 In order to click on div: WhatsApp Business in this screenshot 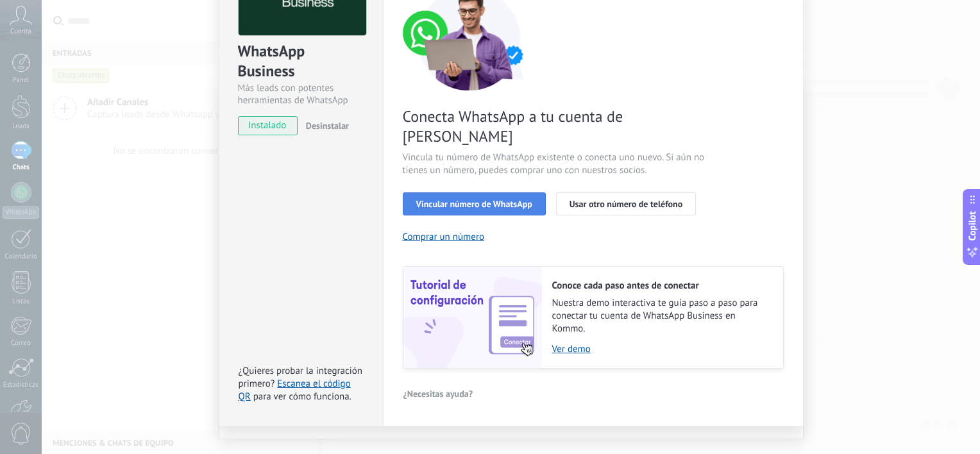, I will do `click(301, 61)`.